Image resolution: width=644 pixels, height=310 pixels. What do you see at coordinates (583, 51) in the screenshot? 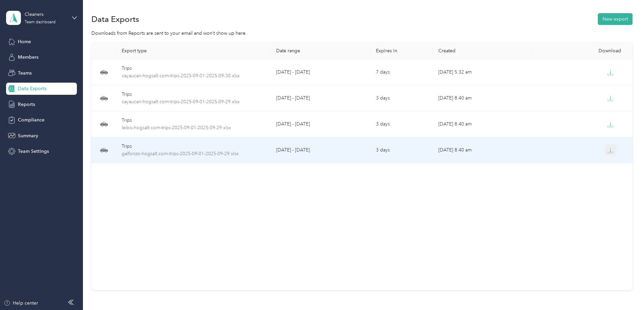
I see `div: Download` at bounding box center [583, 51].